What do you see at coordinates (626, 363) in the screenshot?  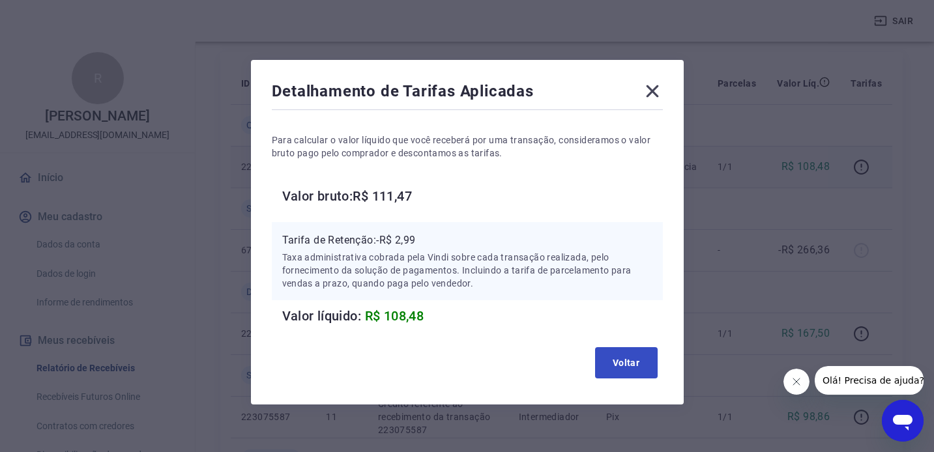 I see `button: Voltar` at bounding box center [626, 363].